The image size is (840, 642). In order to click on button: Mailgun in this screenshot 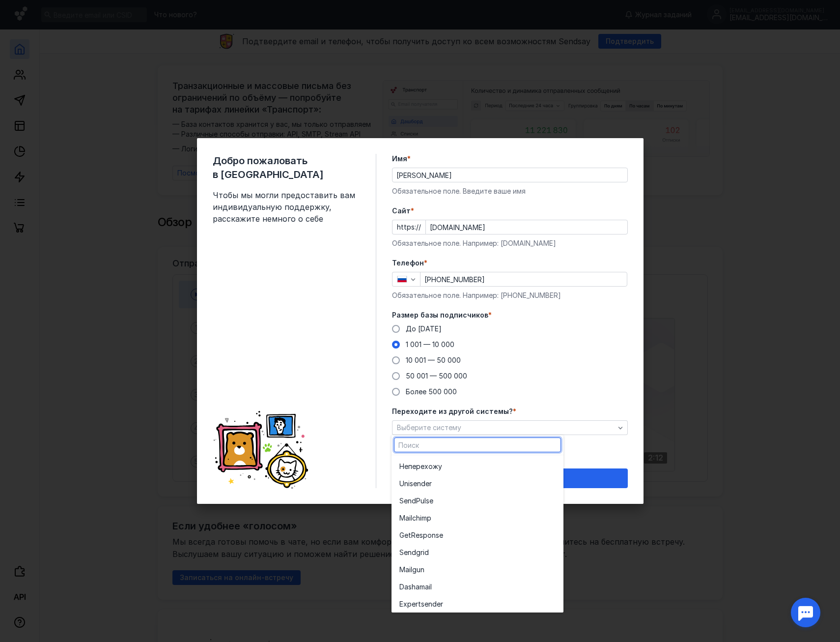, I will do `click(477, 570)`.